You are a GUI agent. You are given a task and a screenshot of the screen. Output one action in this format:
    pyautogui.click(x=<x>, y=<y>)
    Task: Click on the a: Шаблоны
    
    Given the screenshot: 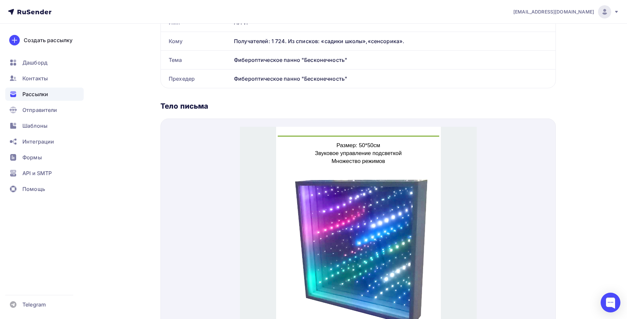 What is the action you would take?
    pyautogui.click(x=44, y=126)
    